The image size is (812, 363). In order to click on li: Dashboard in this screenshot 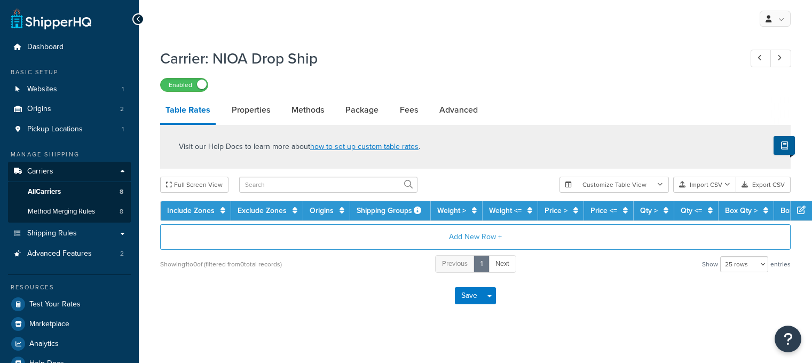, I will do `click(69, 47)`.